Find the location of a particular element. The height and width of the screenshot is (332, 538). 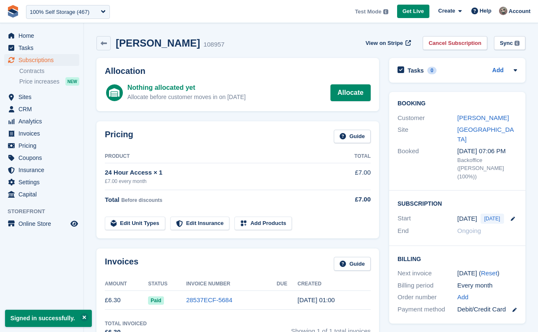

time: 2025-09-30 00:00:40 UTC is located at coordinates (316, 300).